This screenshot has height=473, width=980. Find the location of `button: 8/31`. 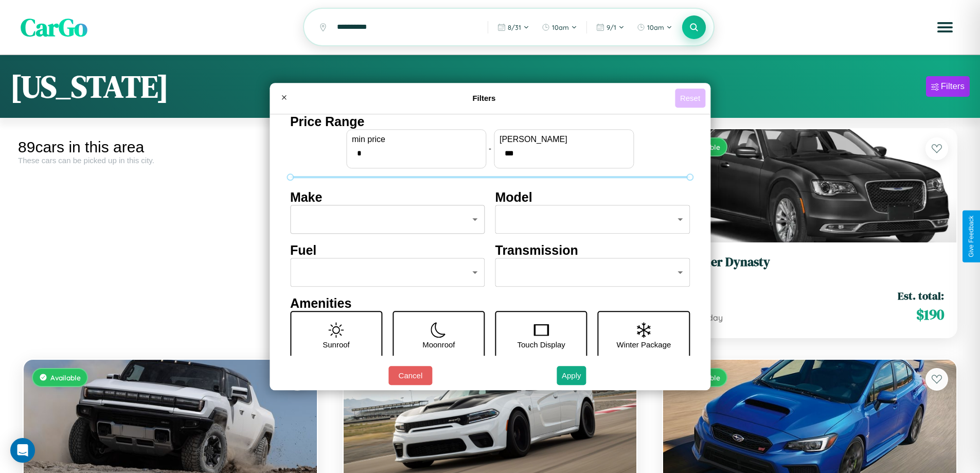

button: 8/31 is located at coordinates (513, 27).